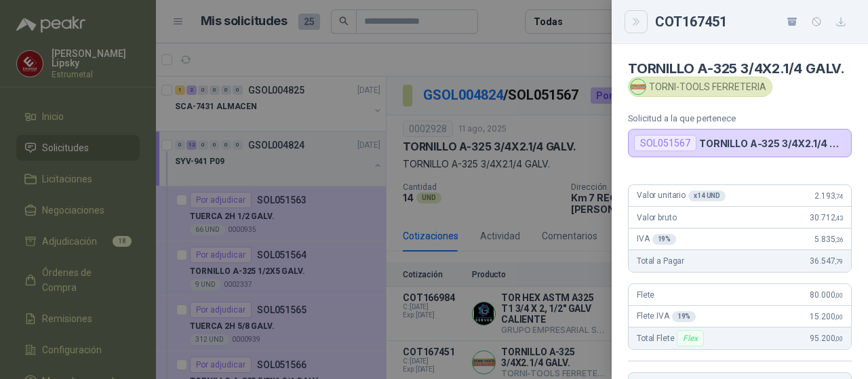  What do you see at coordinates (826, 317) in the screenshot?
I see `span: 15.200` at bounding box center [826, 317].